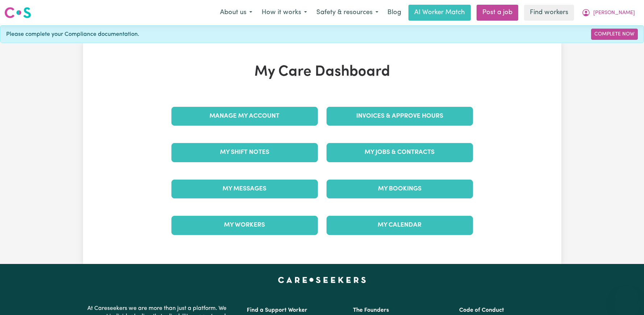 This screenshot has height=315, width=644. What do you see at coordinates (73, 34) in the screenshot?
I see `span: Please complete your Compliance documentation.` at bounding box center [73, 34].